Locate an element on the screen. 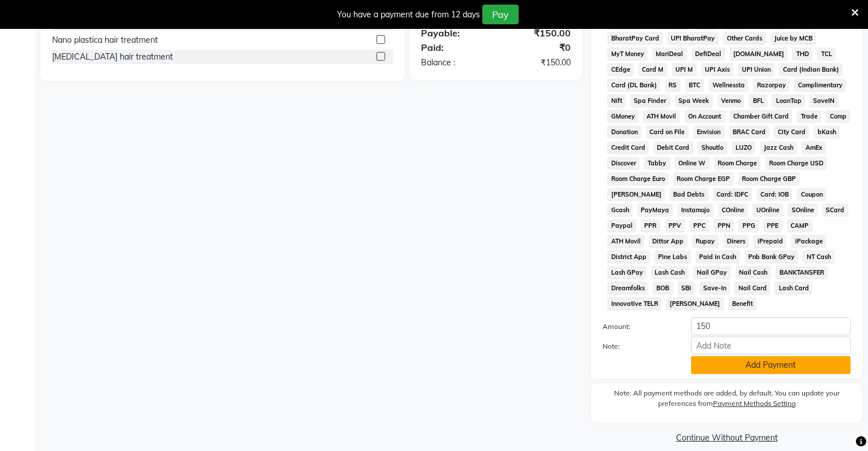 The image size is (868, 451). span: Innovative TELR is located at coordinates (635, 303).